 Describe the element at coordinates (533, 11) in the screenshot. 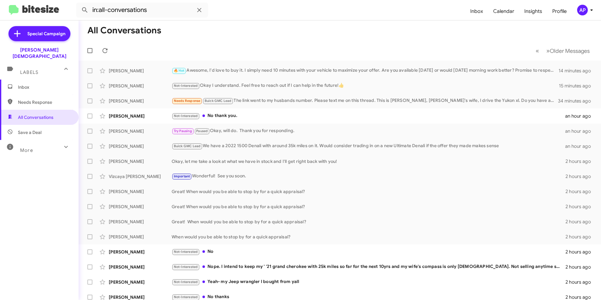

I see `a: Insights` at that location.